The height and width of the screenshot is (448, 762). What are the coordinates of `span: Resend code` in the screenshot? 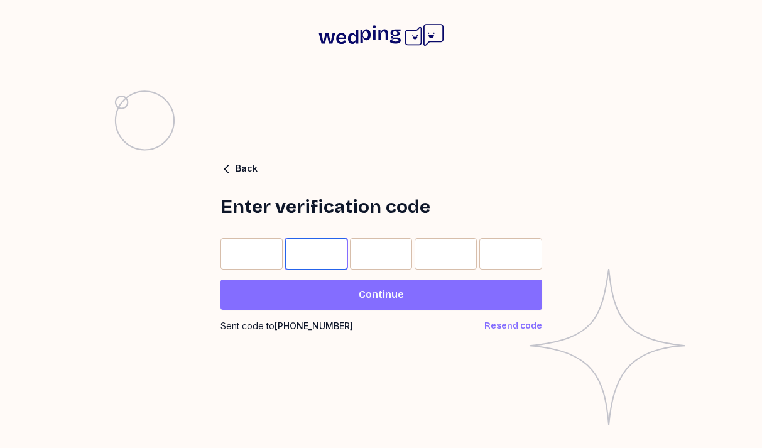 It's located at (513, 326).